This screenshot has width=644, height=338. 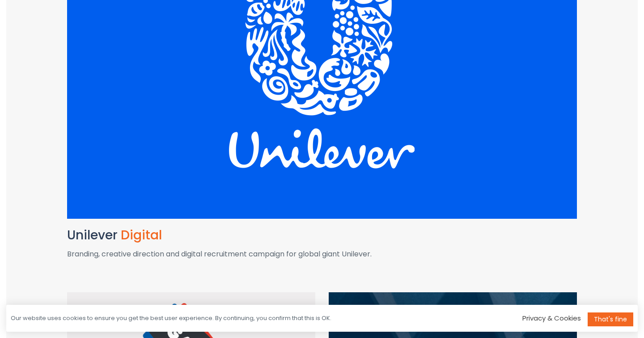 What do you see at coordinates (322, 235) in the screenshot?
I see `h2: Unilever Digital` at bounding box center [322, 235].